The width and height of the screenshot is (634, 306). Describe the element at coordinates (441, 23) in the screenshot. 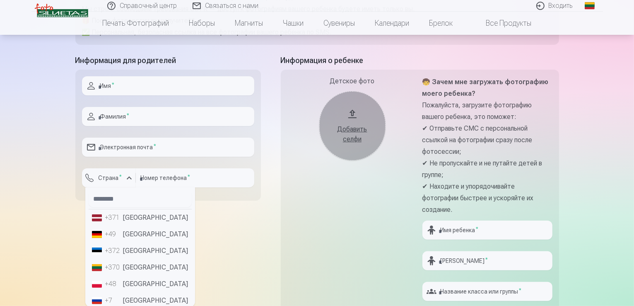

I see `font: Брелок` at that location.